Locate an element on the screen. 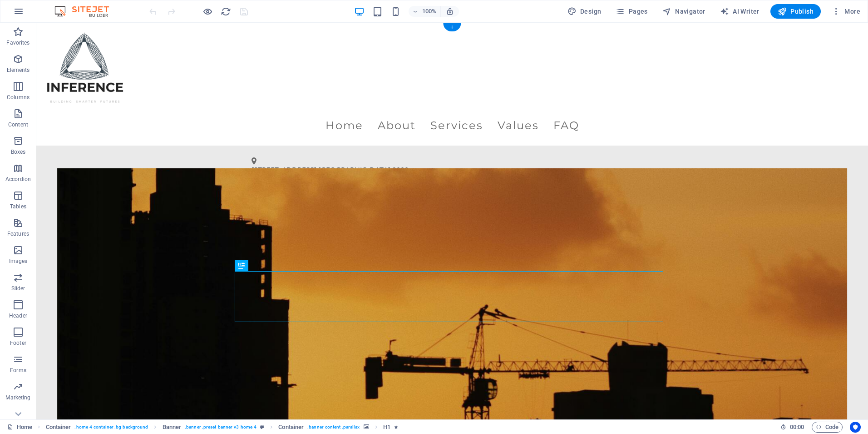  h6: Session time is located at coordinates (792, 427).